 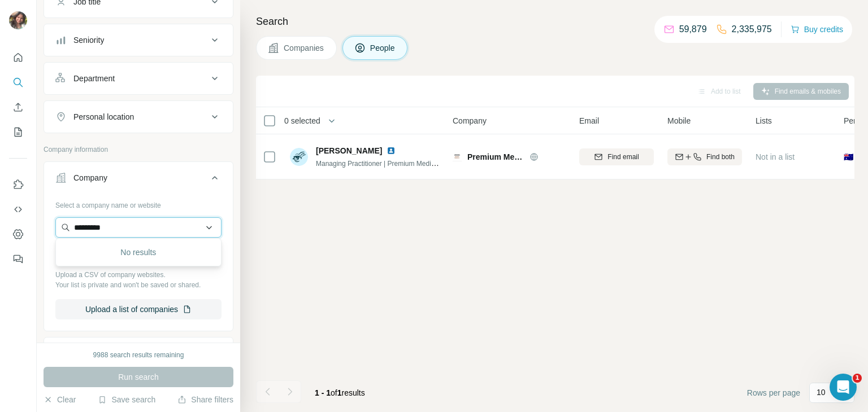 What do you see at coordinates (817, 29) in the screenshot?
I see `button: Buy credits` at bounding box center [817, 29].